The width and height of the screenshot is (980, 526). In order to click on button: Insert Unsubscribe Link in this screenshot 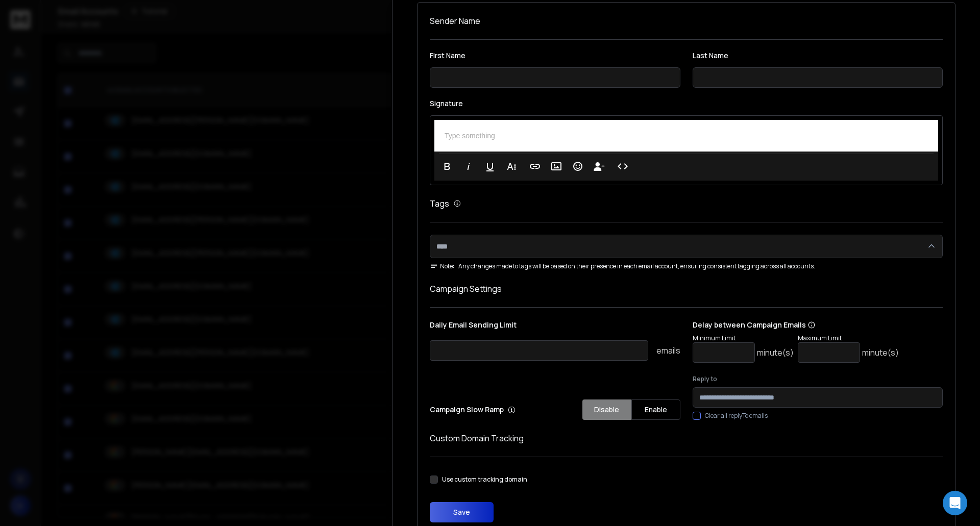, I will do `click(599, 166)`.